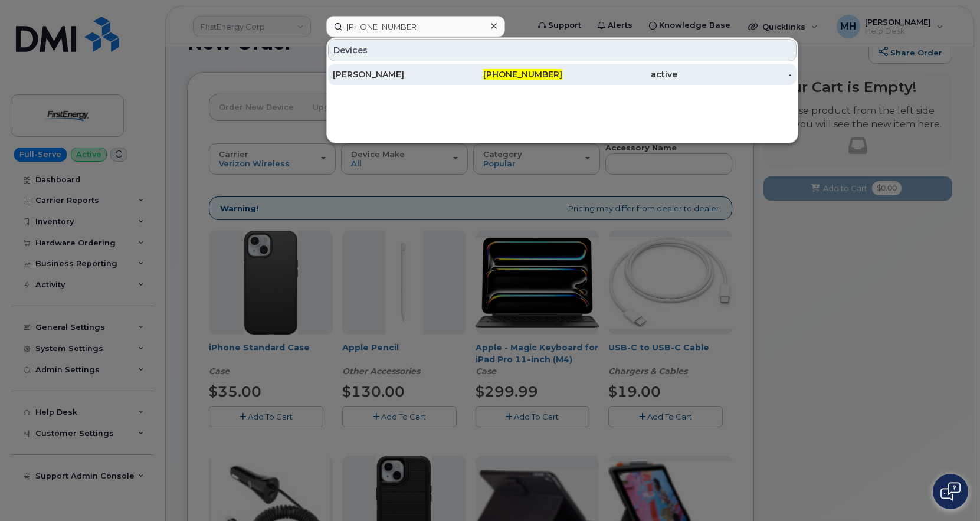 This screenshot has width=980, height=521. Describe the element at coordinates (619, 75) in the screenshot. I see `div: active` at that location.